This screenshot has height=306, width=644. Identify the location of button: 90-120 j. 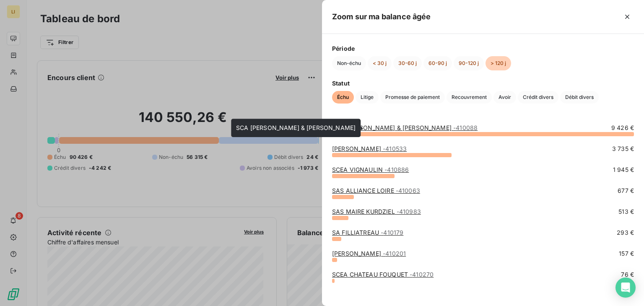
(469, 63).